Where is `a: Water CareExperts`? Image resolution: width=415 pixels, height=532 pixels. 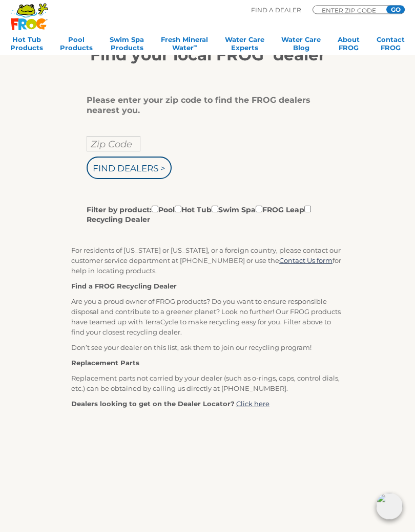 a: Water CareExperts is located at coordinates (245, 45).